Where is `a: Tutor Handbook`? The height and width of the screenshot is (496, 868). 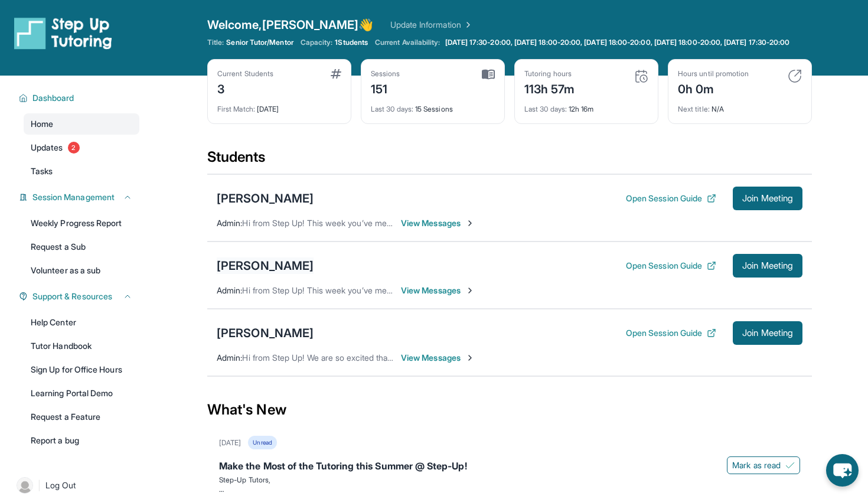 a: Tutor Handbook is located at coordinates (82, 346).